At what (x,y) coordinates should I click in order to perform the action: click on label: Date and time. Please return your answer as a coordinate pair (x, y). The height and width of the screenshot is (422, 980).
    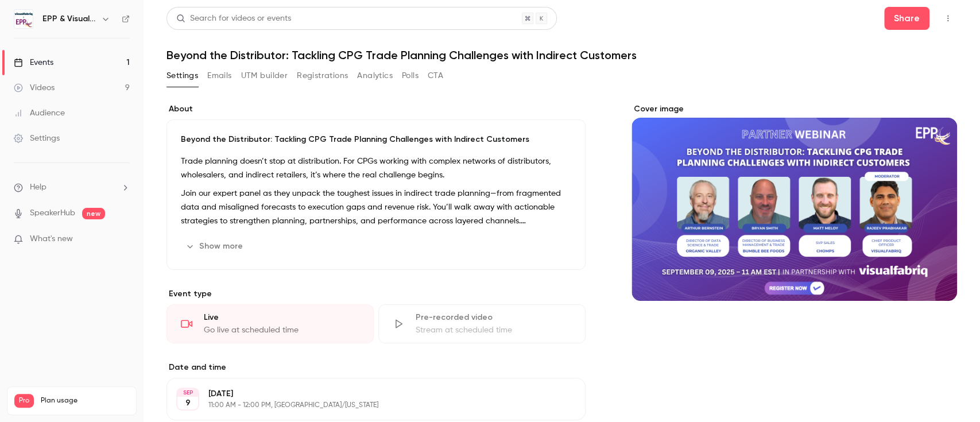
    Looking at the image, I should click on (376, 368).